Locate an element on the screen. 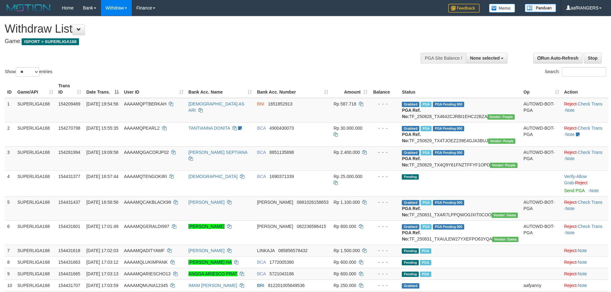  input: Search: is located at coordinates (584, 72).